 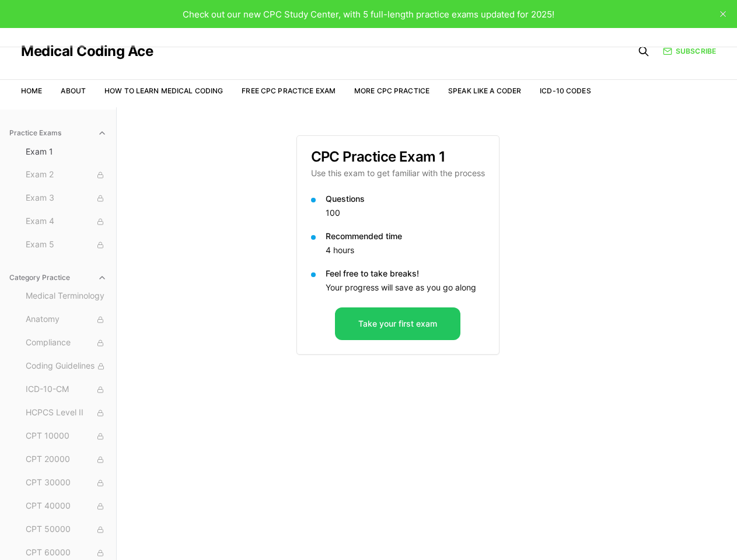 What do you see at coordinates (398, 173) in the screenshot?
I see `p: Use this exam to get familiar with the process` at bounding box center [398, 173].